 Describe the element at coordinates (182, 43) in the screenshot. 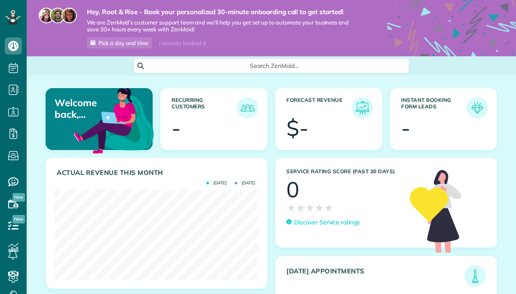

I see `div: I already booked it` at that location.